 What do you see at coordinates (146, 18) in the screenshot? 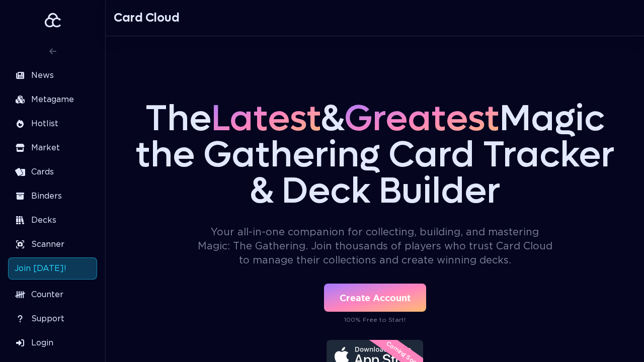
I see `h1: Card Cloud` at bounding box center [146, 18].